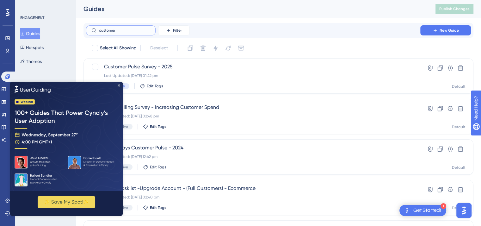  Describe the element at coordinates (251, 9) in the screenshot. I see `div: Guides` at that location.